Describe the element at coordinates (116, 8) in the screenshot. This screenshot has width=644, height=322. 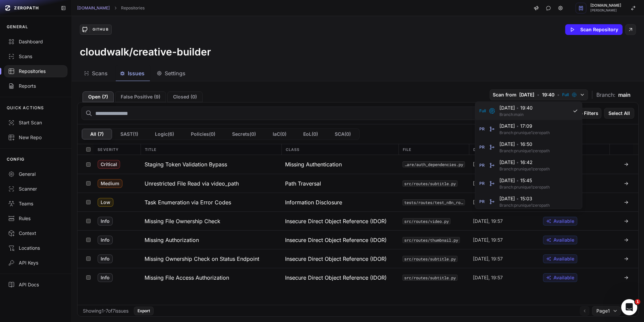
I see `svg: chevron right,` at that location.